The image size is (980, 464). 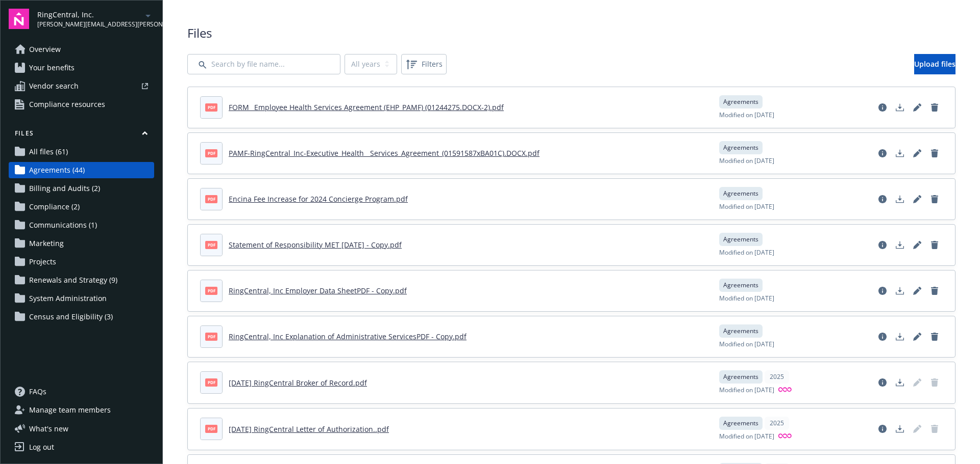 I want to click on span: Manage team members, so click(x=70, y=410).